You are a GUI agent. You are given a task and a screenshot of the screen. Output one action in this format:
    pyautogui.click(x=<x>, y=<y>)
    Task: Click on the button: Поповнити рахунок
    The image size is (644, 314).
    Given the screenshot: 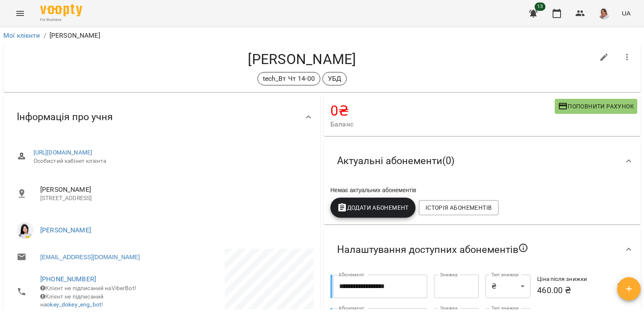 What is the action you would take?
    pyautogui.click(x=596, y=107)
    